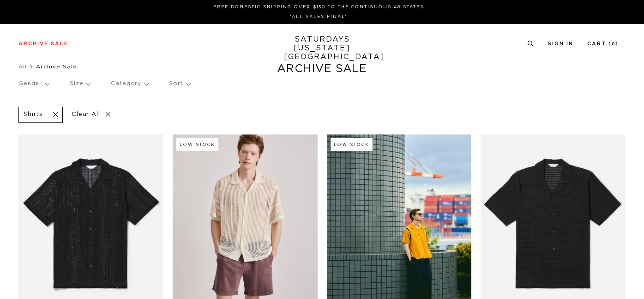  What do you see at coordinates (57, 67) in the screenshot?
I see `span: Archive Sale` at bounding box center [57, 67].